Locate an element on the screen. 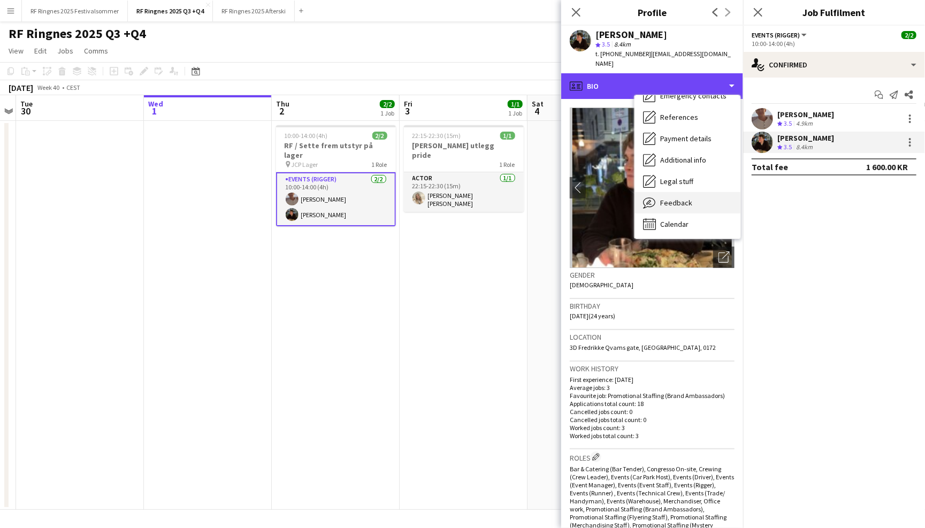  span: 1 is located at coordinates (155, 111).